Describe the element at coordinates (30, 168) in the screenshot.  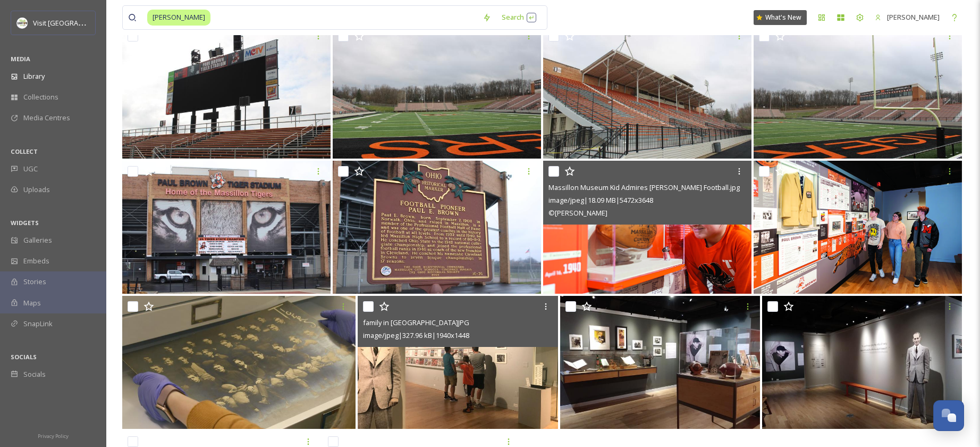
I see `span: UGC` at that location.